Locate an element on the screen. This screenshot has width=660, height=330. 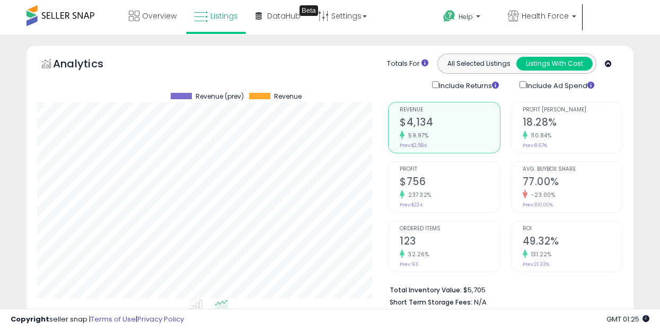
small: Prev: 8.67% is located at coordinates (535, 145).